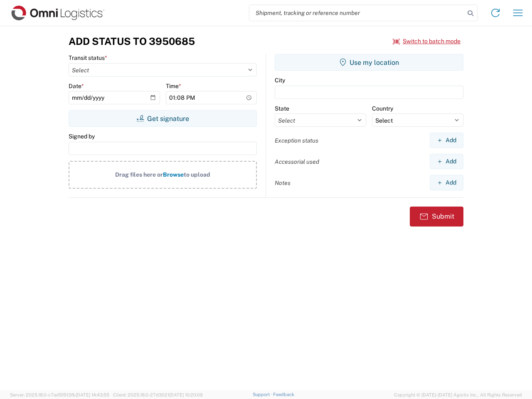 The image size is (532, 399). Describe the element at coordinates (297, 162) in the screenshot. I see `label: Accessorial used` at that location.